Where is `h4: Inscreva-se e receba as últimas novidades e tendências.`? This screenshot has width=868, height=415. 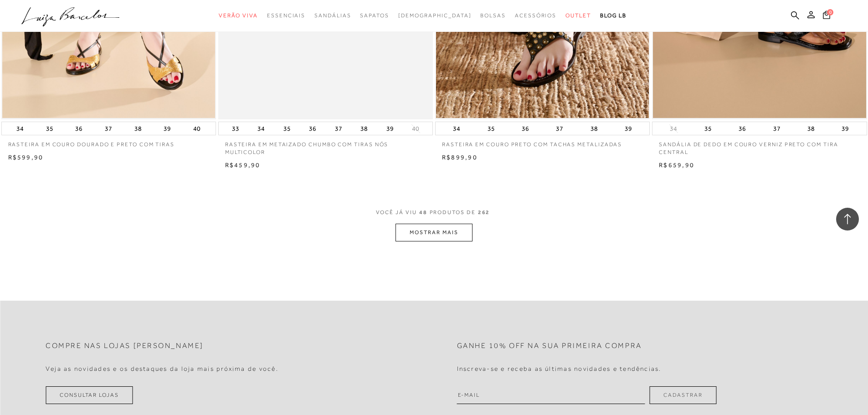 h4: Inscreva-se e receba as últimas novidades e tendências. is located at coordinates (559, 369).